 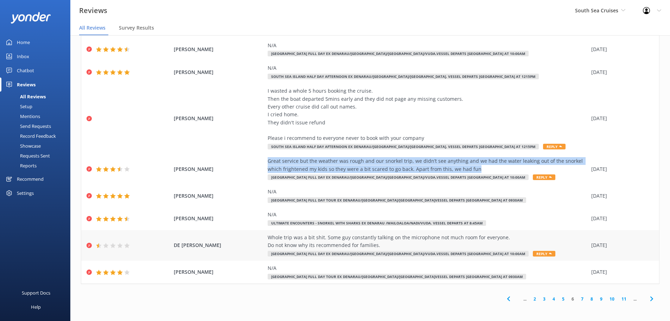 I want to click on div: Chatbot, so click(x=25, y=70).